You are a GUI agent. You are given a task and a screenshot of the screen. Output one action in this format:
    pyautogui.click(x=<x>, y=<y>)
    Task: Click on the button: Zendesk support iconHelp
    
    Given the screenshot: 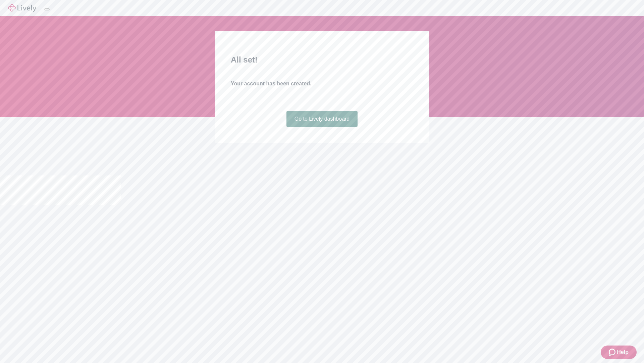 What is the action you would take?
    pyautogui.click(x=619, y=352)
    